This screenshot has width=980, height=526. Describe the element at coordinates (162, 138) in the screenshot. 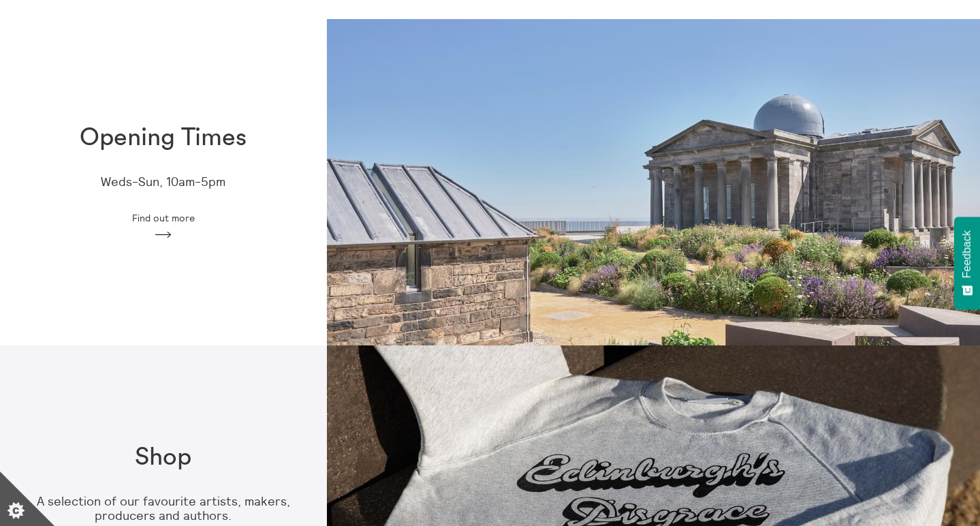

I see `h1: Opening Times` at that location.